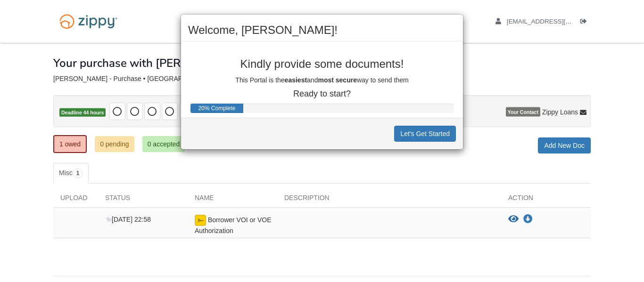  Describe the element at coordinates (322, 94) in the screenshot. I see `p: Ready to start?` at that location.